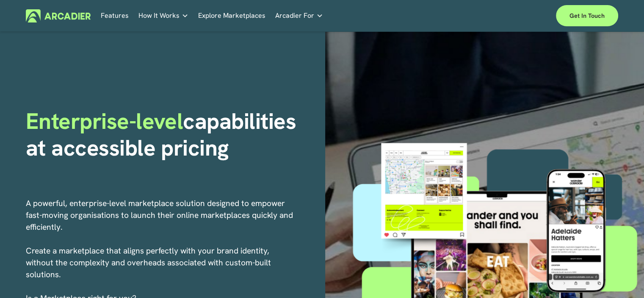 This screenshot has height=298, width=644. Describe the element at coordinates (295, 16) in the screenshot. I see `span: Arcadier For` at that location.